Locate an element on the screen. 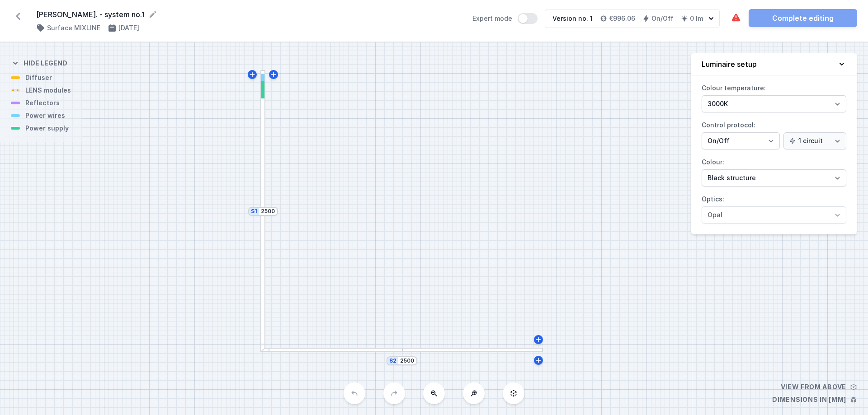  select: Colour temperature: is located at coordinates (774, 104).